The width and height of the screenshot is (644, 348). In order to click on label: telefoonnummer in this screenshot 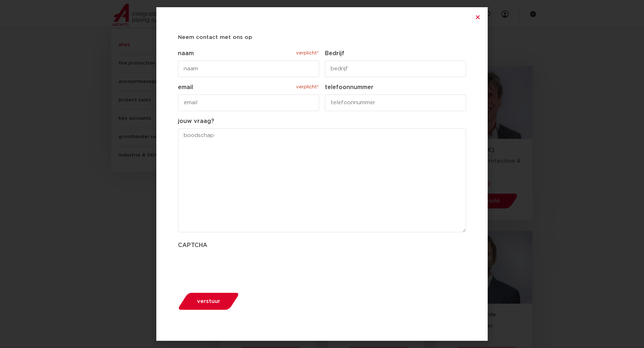, I will do `click(396, 87)`.